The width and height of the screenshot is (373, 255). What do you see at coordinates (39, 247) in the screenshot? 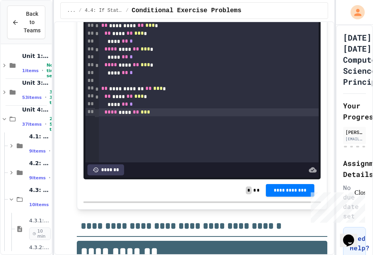
I see `span: 4.3.2: Review - Comparison Operators` at bounding box center [39, 247].